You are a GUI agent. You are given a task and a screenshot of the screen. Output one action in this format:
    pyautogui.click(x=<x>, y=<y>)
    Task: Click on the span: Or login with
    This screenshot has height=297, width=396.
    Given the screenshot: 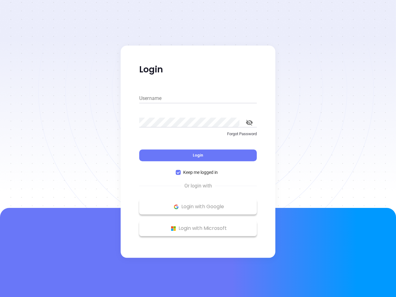 What is the action you would take?
    pyautogui.click(x=198, y=186)
    